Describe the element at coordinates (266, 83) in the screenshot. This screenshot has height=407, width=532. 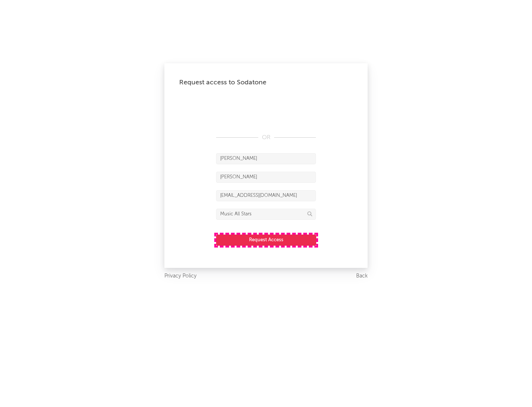
I see `div: Request access to Sodatone` at that location.